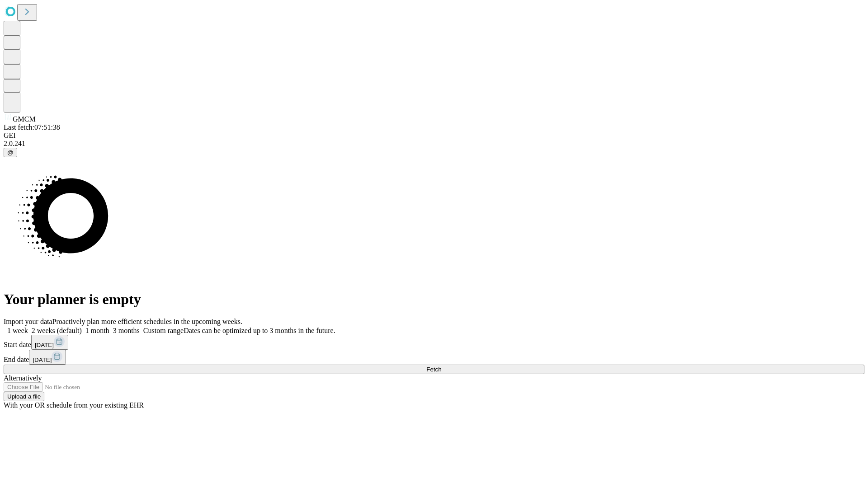 The image size is (868, 488). I want to click on span: 1 month, so click(97, 331).